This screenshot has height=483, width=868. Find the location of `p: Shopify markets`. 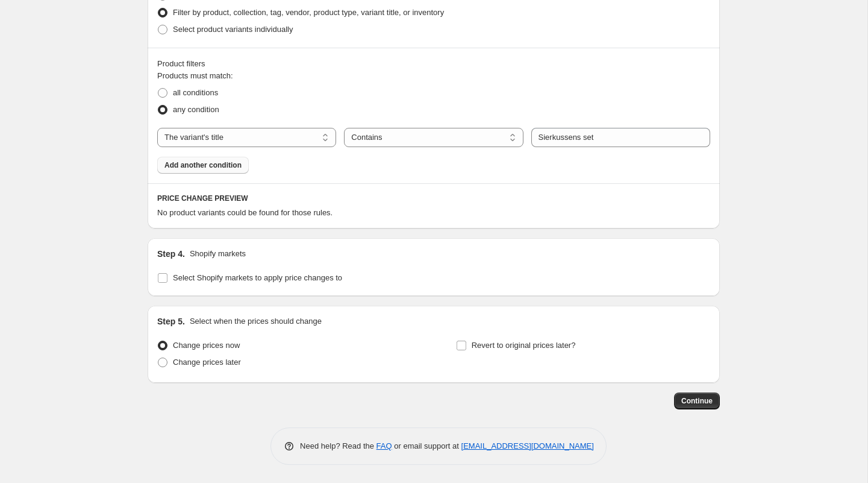

p: Shopify markets is located at coordinates (217, 254).